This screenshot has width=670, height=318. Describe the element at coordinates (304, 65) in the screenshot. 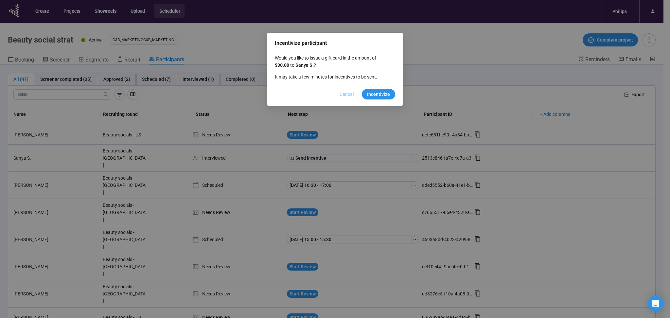

I see `strong: Sanya S .` at that location.